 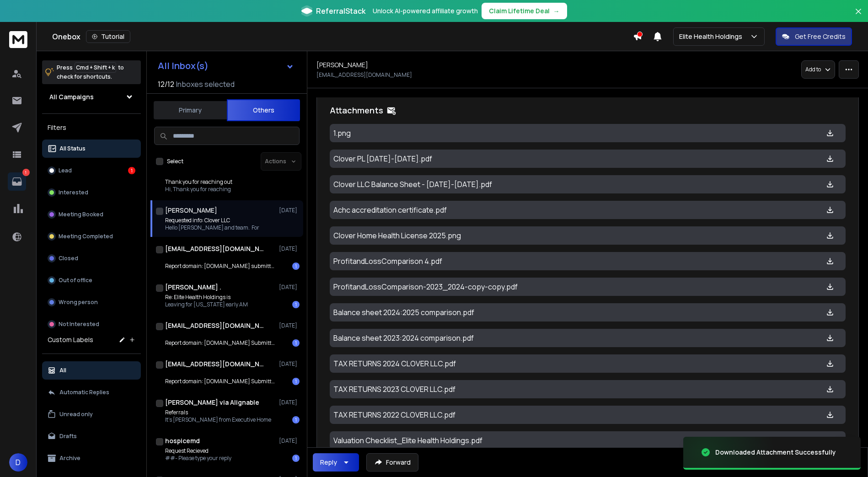 What do you see at coordinates (91, 236) in the screenshot?
I see `button: Meeting Completed` at bounding box center [91, 236].